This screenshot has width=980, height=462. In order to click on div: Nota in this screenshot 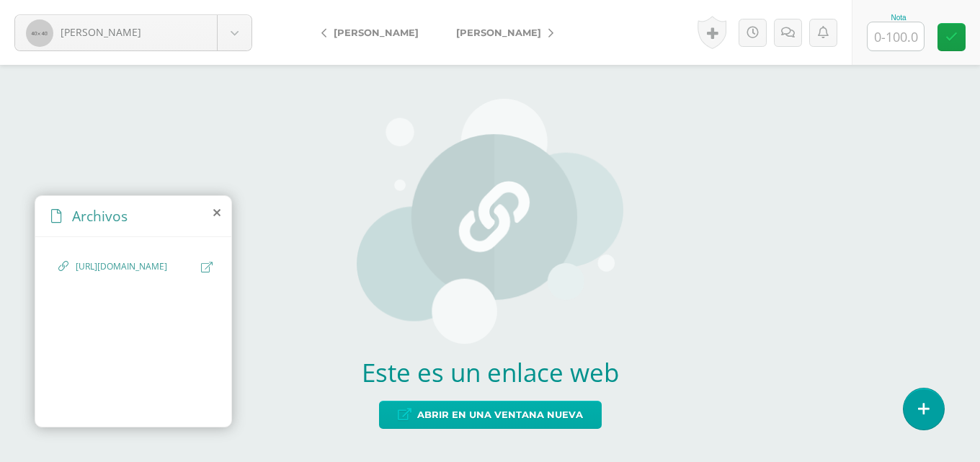, I will do `click(898, 17)`.